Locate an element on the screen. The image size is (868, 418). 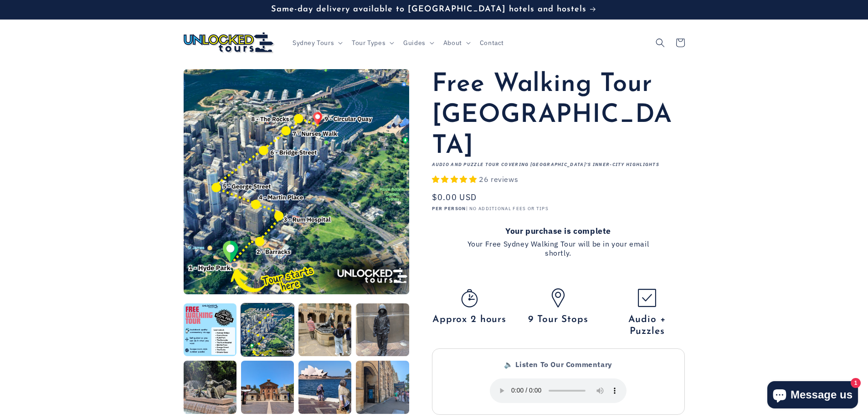
img: Unlocked Tours is located at coordinates (229, 43).